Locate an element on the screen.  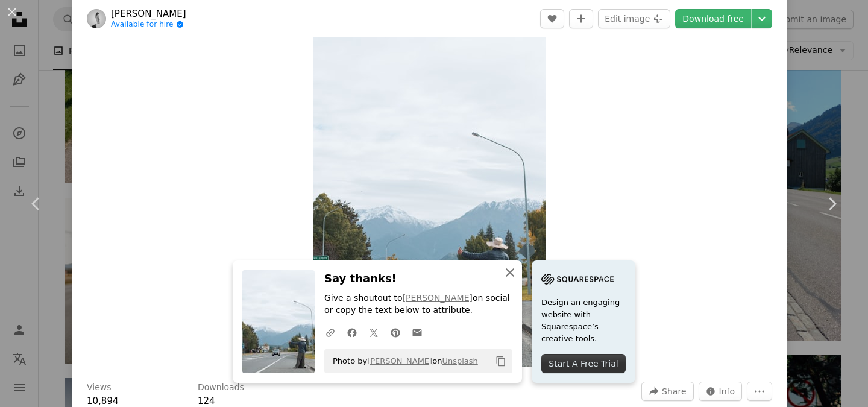
button: Copy to clipboard is located at coordinates (501, 362).